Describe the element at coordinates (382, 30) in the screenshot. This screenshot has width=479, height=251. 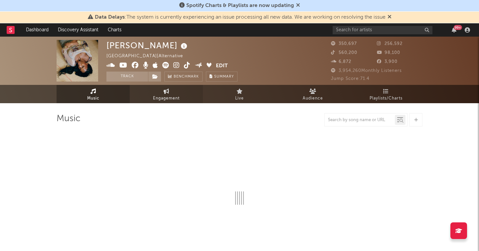
I see `input: Search for artists` at that location.